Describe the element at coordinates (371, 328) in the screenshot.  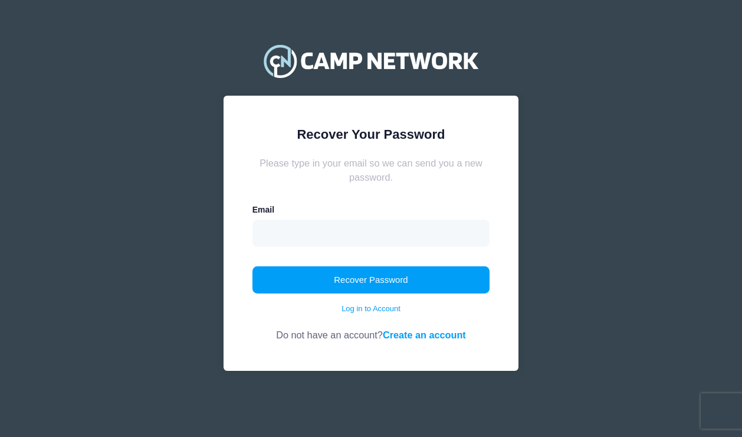
I see `div: Do not have an account?` at that location.